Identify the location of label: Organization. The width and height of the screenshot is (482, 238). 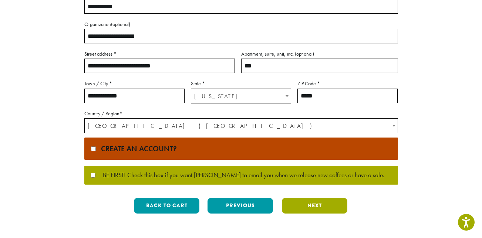
(241, 24).